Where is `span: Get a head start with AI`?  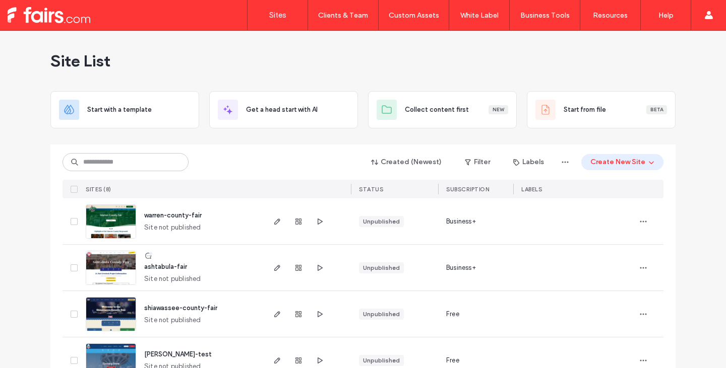 span: Get a head start with AI is located at coordinates (282, 110).